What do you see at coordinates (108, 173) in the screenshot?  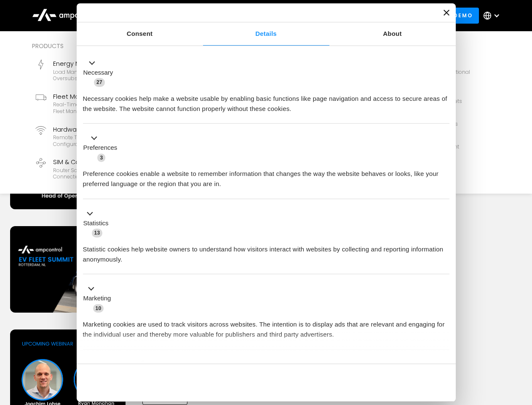 I see `div: Router Solutions, SIM Cards, Secure Data Connection` at bounding box center [108, 173].